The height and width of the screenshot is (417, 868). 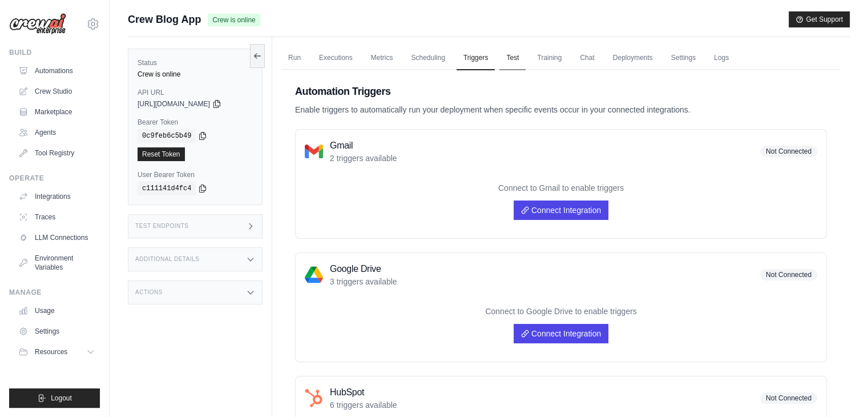 What do you see at coordinates (586, 58) in the screenshot?
I see `a: Chat` at bounding box center [586, 58].